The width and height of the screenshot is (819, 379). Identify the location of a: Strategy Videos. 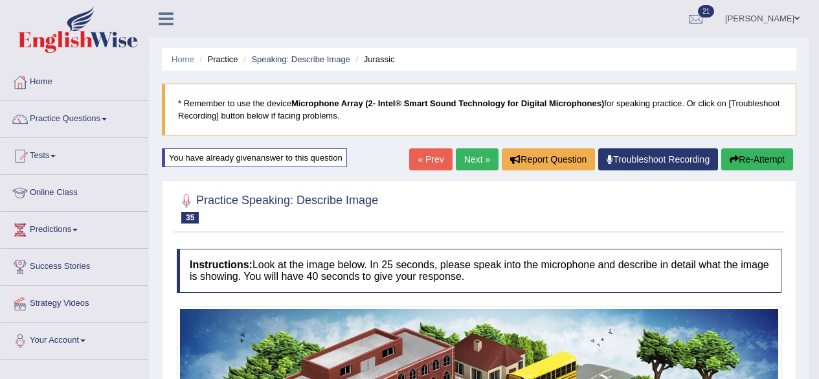
(74, 302).